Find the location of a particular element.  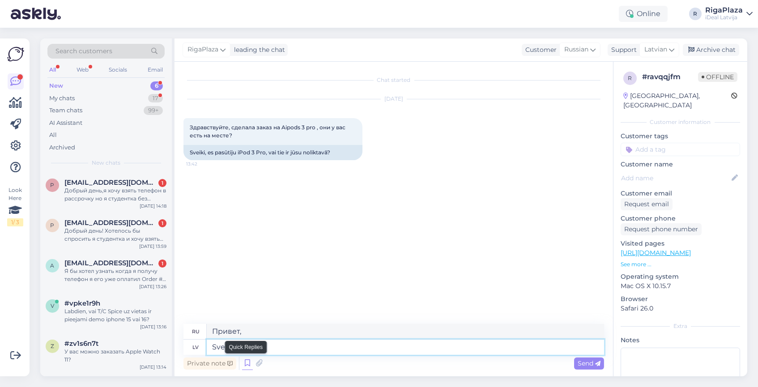

div: Socials is located at coordinates (118, 70).